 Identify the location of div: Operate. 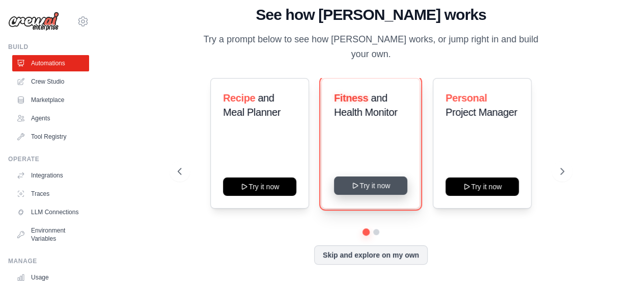
(48, 159).